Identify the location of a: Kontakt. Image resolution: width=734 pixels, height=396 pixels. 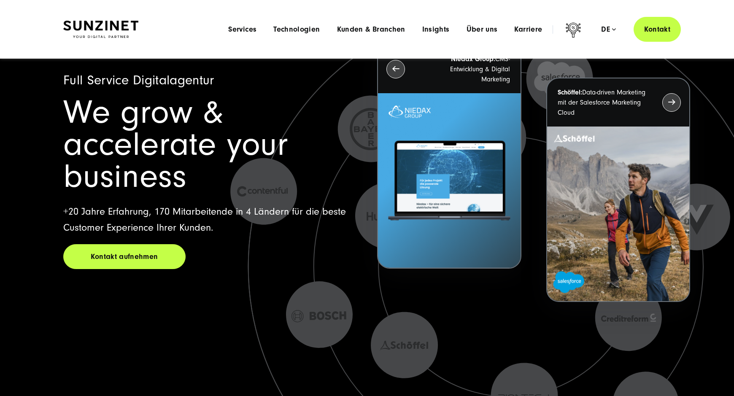
(658, 29).